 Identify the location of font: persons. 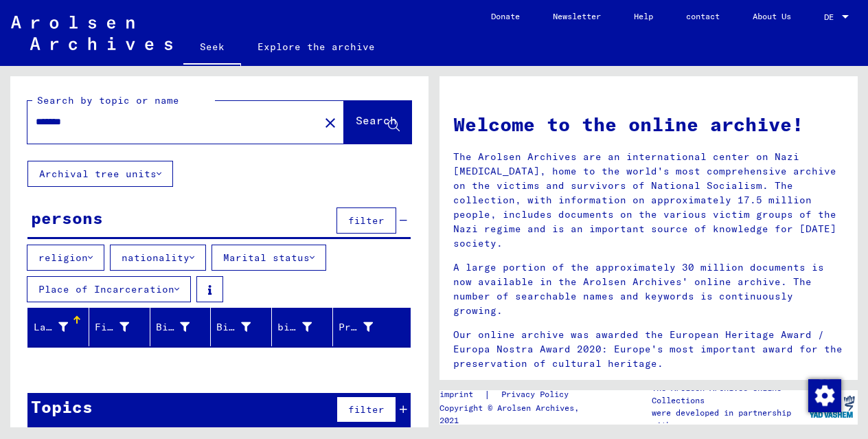
(67, 217).